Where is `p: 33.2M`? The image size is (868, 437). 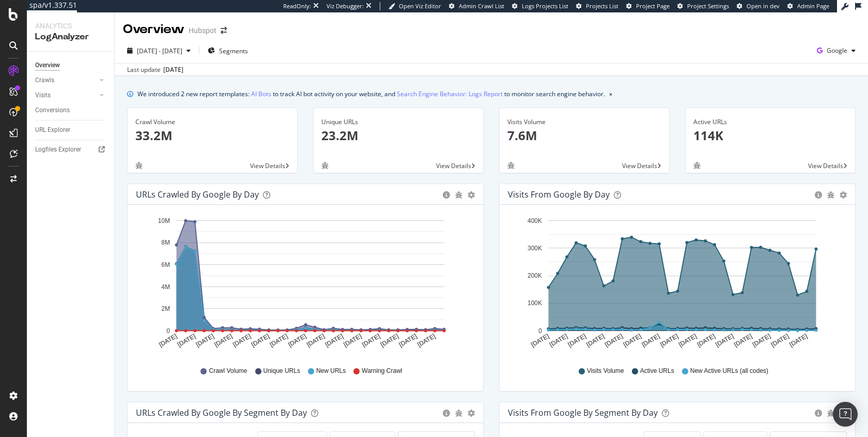 p: 33.2M is located at coordinates (213, 135).